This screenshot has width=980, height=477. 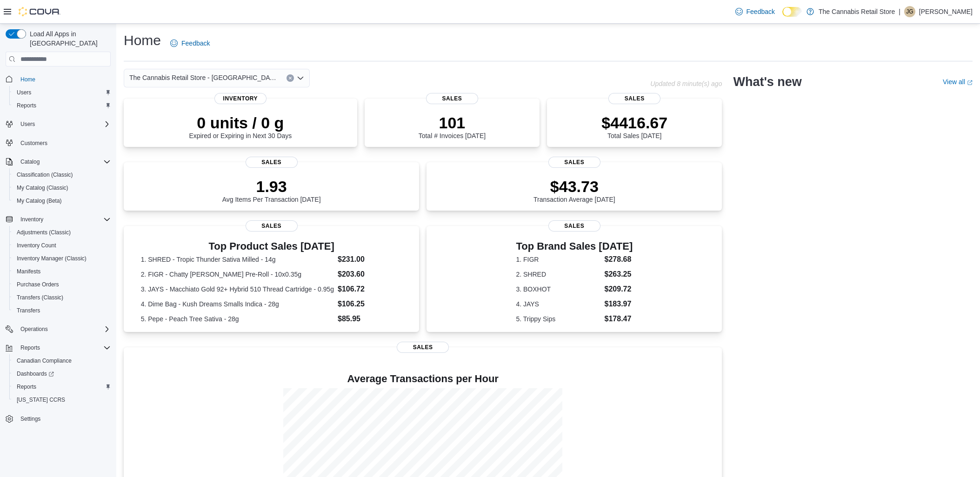 What do you see at coordinates (63, 419) in the screenshot?
I see `span: Settings` at bounding box center [63, 419].